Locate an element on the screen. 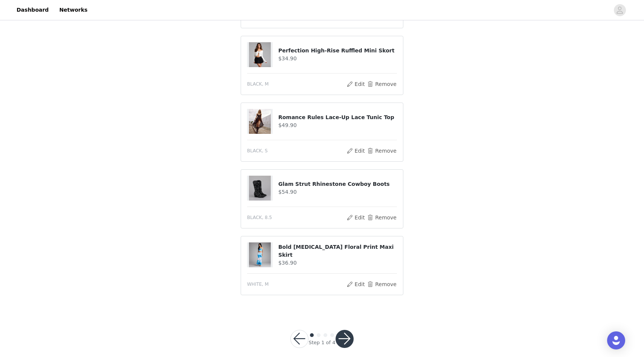  div: Open Intercom Messenger is located at coordinates (616, 340).